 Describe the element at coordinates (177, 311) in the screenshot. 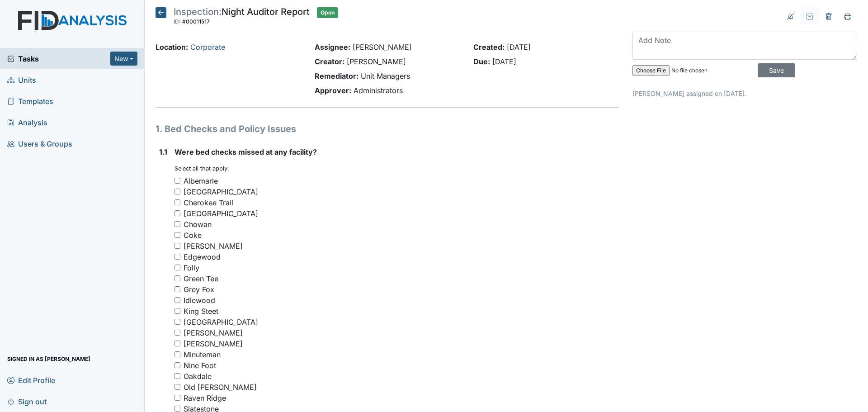

I see `input: King Steet` at that location.